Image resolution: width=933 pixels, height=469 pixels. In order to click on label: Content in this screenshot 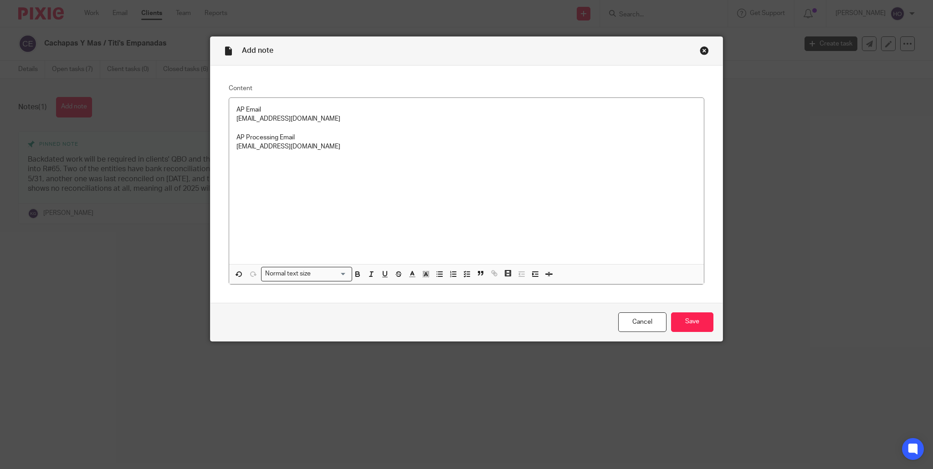, I will do `click(466, 88)`.